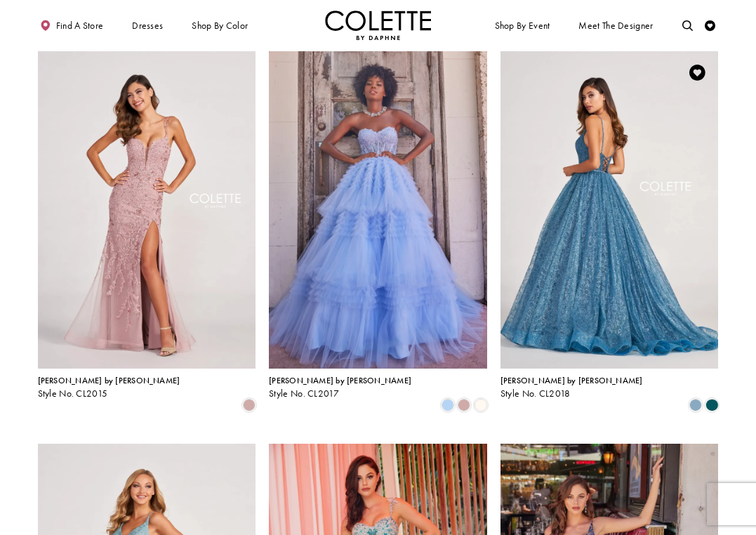 The height and width of the screenshot is (535, 756). Describe the element at coordinates (697, 72) in the screenshot. I see `a: Add to Wishlist` at that location.